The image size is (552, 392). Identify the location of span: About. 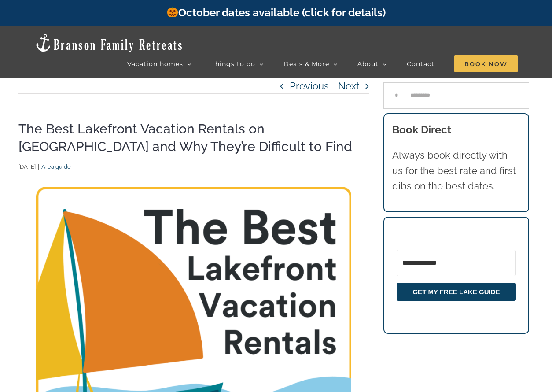
(368, 64).